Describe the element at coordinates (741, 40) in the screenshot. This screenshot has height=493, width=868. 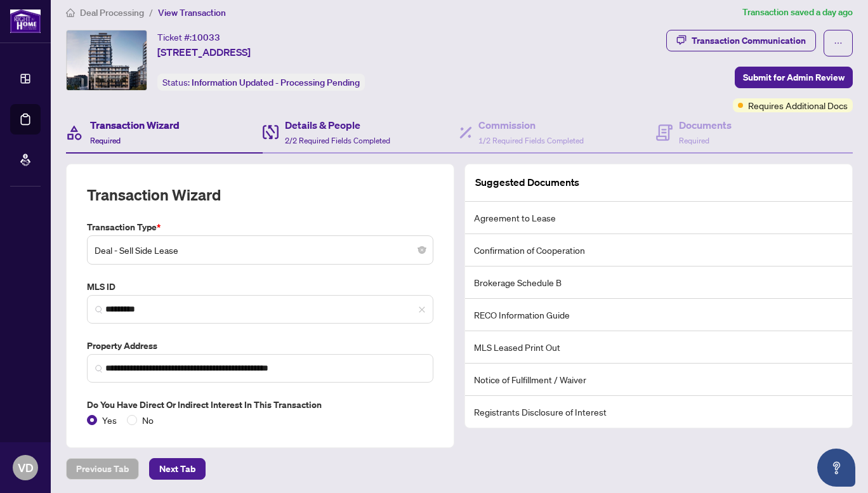
I see `button: Transaction Communication` at that location.